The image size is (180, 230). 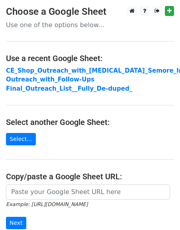 I want to click on div: Chat Widget, so click(x=160, y=211).